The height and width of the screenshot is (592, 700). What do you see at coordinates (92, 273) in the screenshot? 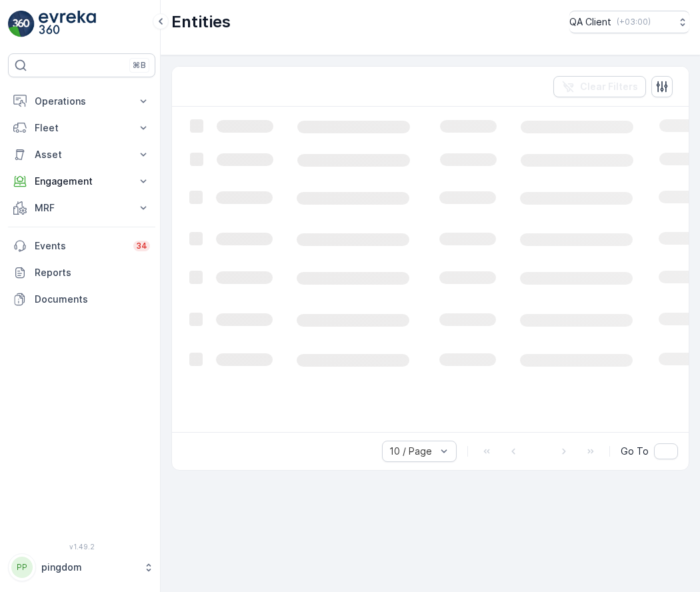
I see `p: Reports` at bounding box center [92, 273].